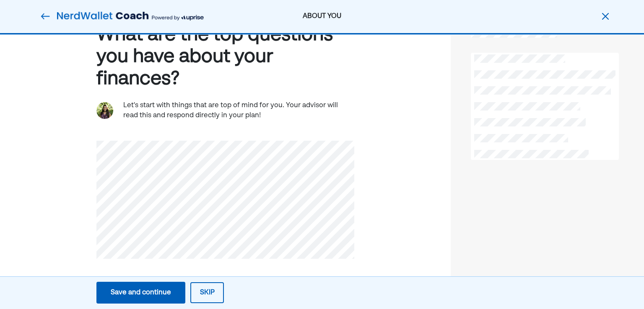  I want to click on div: Let's start with things that are top of mind for you. Your advisor will read this and respond dir..., so click(238, 111).